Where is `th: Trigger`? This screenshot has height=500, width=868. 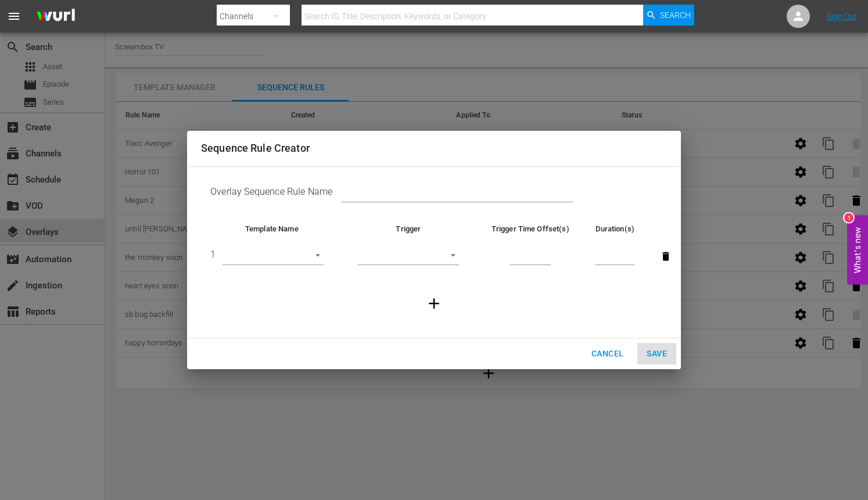 th: Trigger is located at coordinates (409, 228).